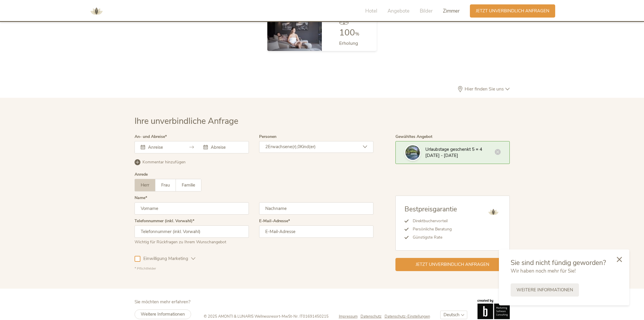  What do you see at coordinates (413, 153) in the screenshot?
I see `img: Ihre unverbindliche Anfrage` at bounding box center [413, 153].